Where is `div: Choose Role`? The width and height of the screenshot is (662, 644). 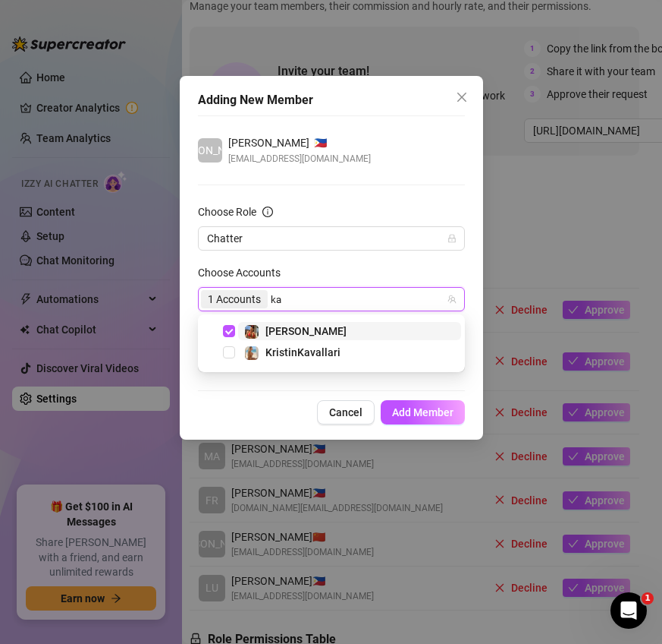
div: Choose Role is located at coordinates (226, 212).